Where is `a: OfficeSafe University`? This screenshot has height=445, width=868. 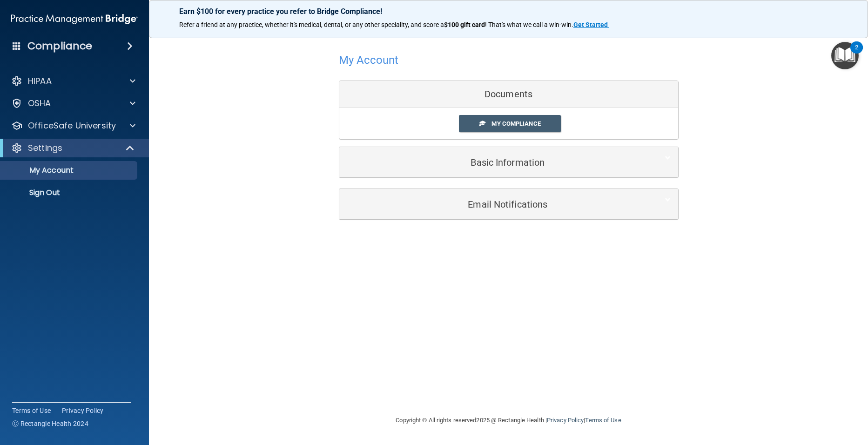
a: OfficeSafe University is located at coordinates (73, 126).